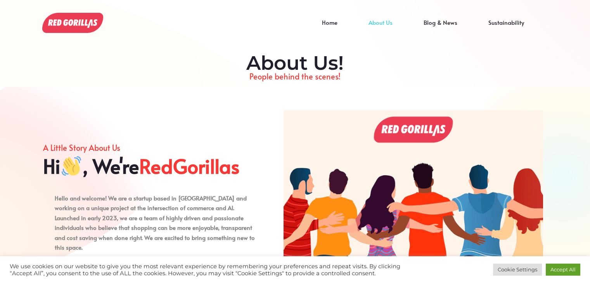 This screenshot has height=283, width=590. I want to click on a: Home, so click(330, 28).